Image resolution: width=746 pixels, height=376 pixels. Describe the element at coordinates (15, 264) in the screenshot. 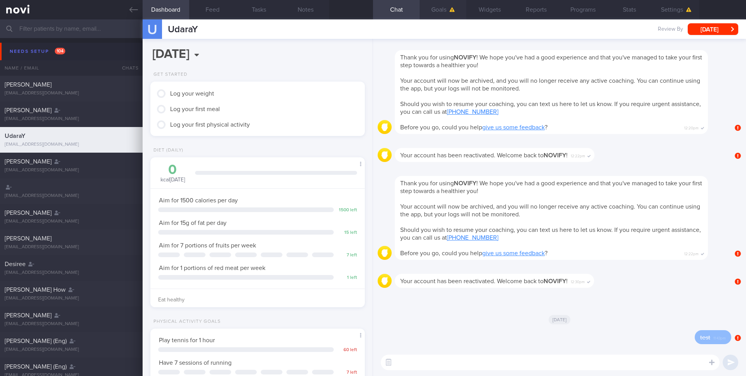

I see `span: Desiree` at that location.